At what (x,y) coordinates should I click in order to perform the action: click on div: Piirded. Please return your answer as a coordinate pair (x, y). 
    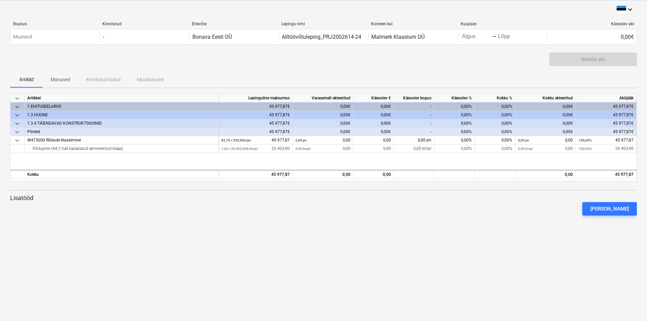
    Looking at the image, I should click on (121, 132).